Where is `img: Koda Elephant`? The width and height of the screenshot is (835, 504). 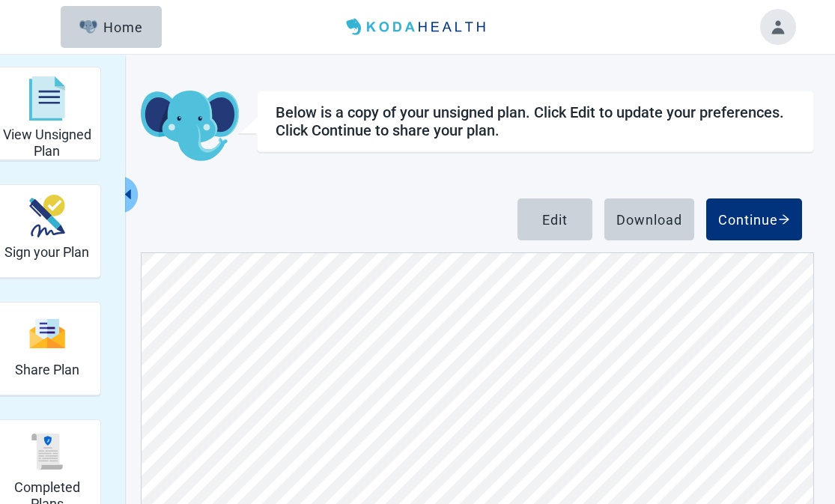
img: Koda Elephant is located at coordinates (189, 126).